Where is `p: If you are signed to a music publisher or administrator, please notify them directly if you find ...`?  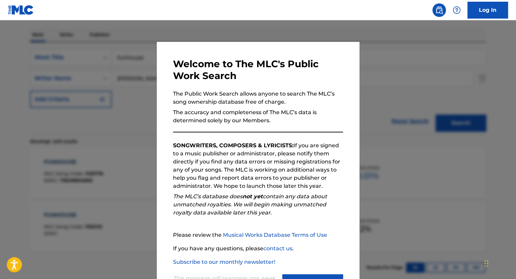 p: If you are signed to a music publisher or administrator, please notify them directly if you find ... is located at coordinates (258, 166).